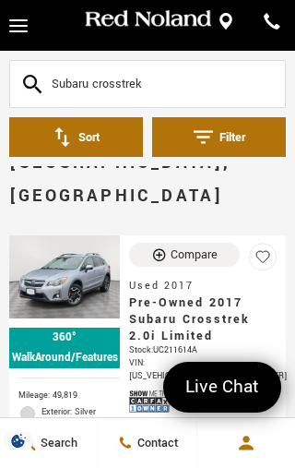 The width and height of the screenshot is (295, 468). What do you see at coordinates (149, 401) in the screenshot?
I see `img: Show Me the CARFAX 1-Owner Badge` at bounding box center [149, 401].